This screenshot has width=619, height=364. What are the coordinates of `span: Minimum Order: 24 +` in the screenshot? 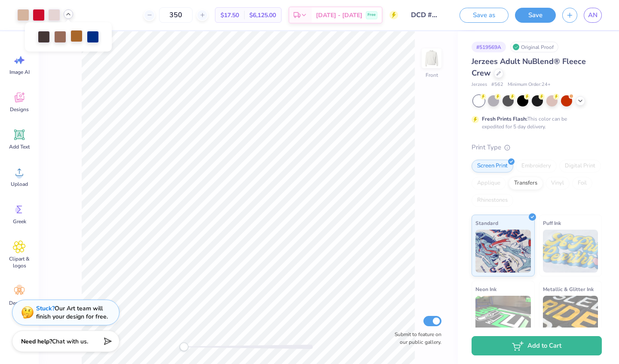 It's located at (529, 84).